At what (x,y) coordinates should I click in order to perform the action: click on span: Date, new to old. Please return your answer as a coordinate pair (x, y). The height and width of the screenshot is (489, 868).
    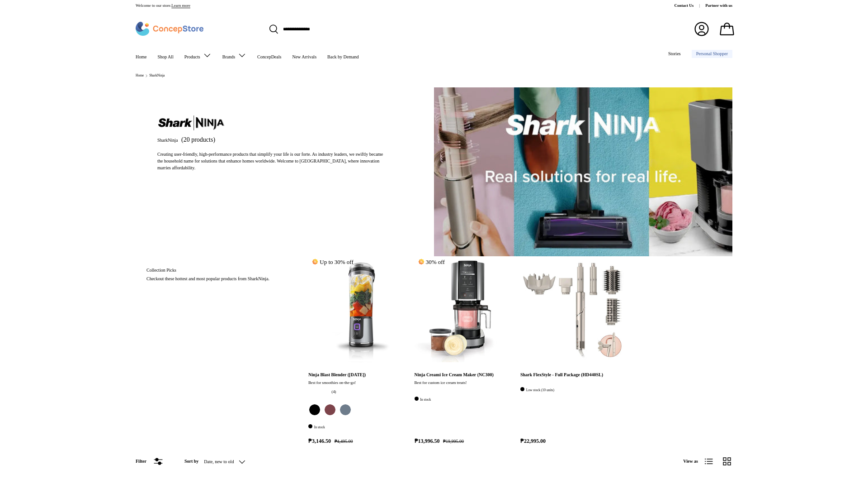
    Looking at the image, I should click on (219, 462).